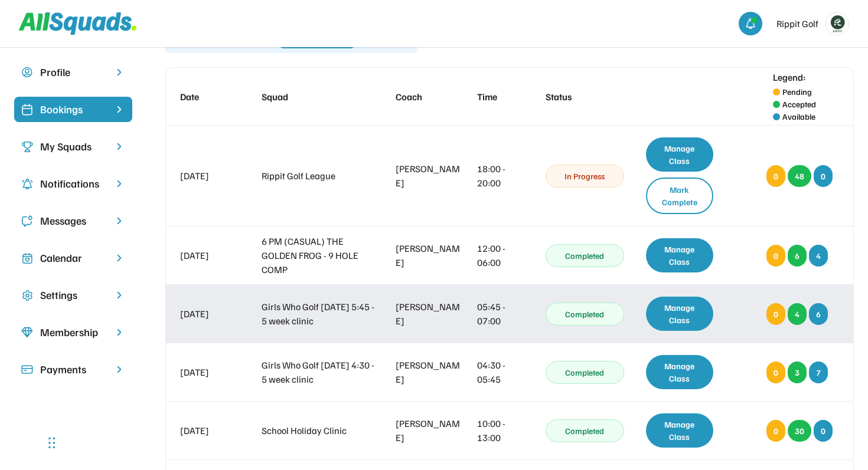 The image size is (868, 470). What do you see at coordinates (837, 24) in the screenshot?
I see `img: Rippitlogov2_green.png` at bounding box center [837, 24].